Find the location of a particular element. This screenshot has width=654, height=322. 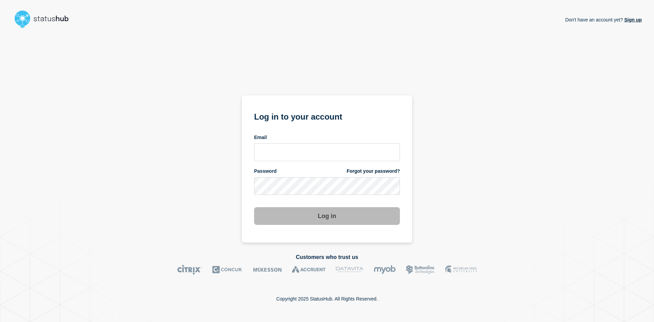

img: McKesson logo is located at coordinates (267, 269).